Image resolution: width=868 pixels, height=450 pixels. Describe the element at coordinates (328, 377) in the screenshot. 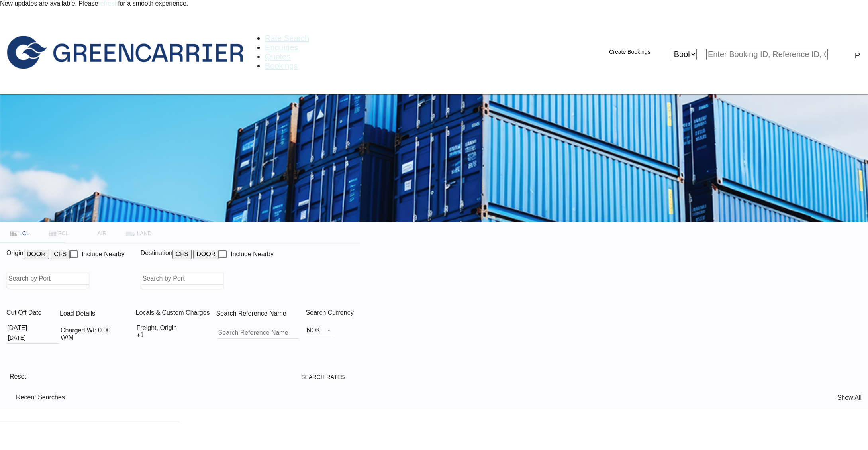

I see `span: Search Rates` at that location.